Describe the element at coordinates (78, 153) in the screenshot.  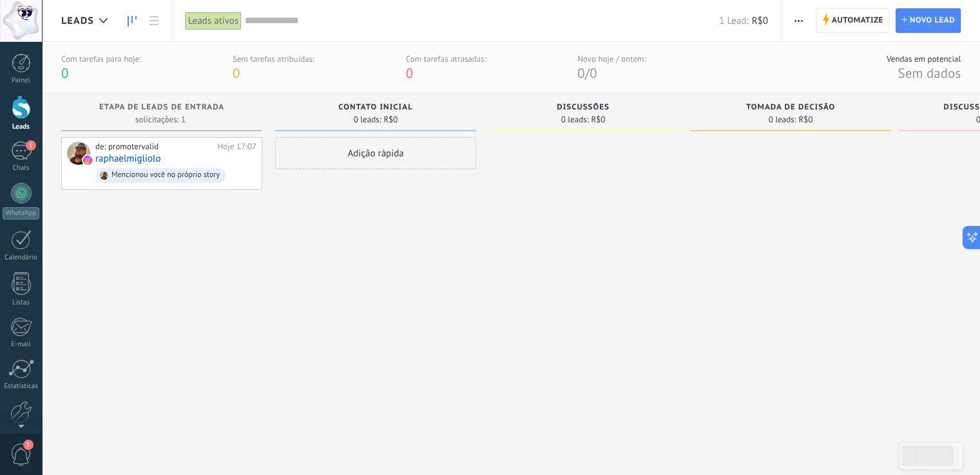
I see `div: raphaelmigliolo` at that location.